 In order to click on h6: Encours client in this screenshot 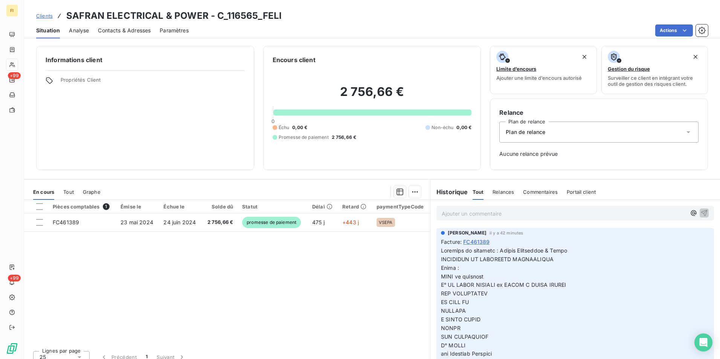, I will do `click(294, 60)`.